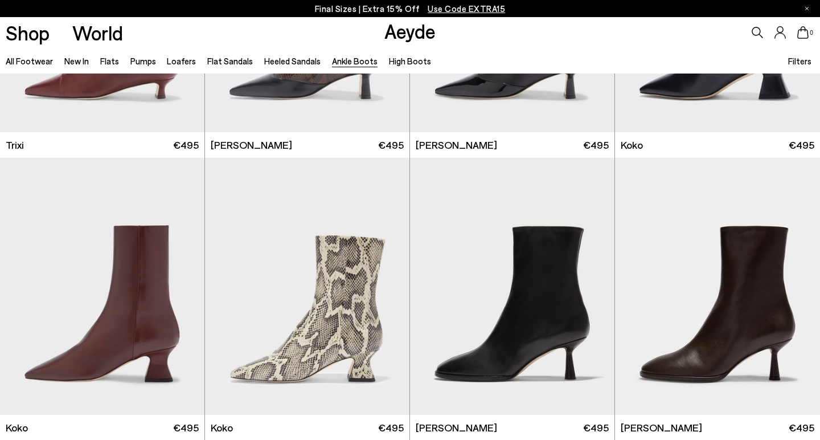  Describe the element at coordinates (718, 145) in the screenshot. I see `a: Koko €495` at that location.